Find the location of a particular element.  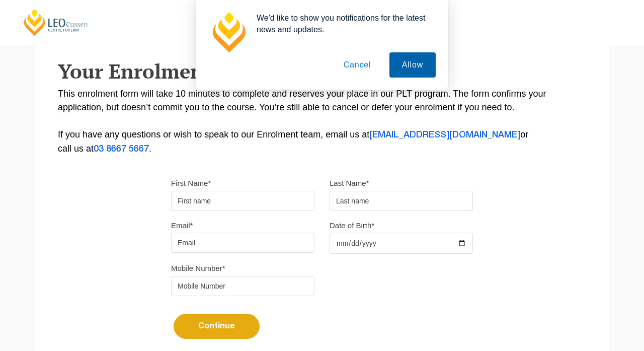

label: Email* is located at coordinates (181, 225).